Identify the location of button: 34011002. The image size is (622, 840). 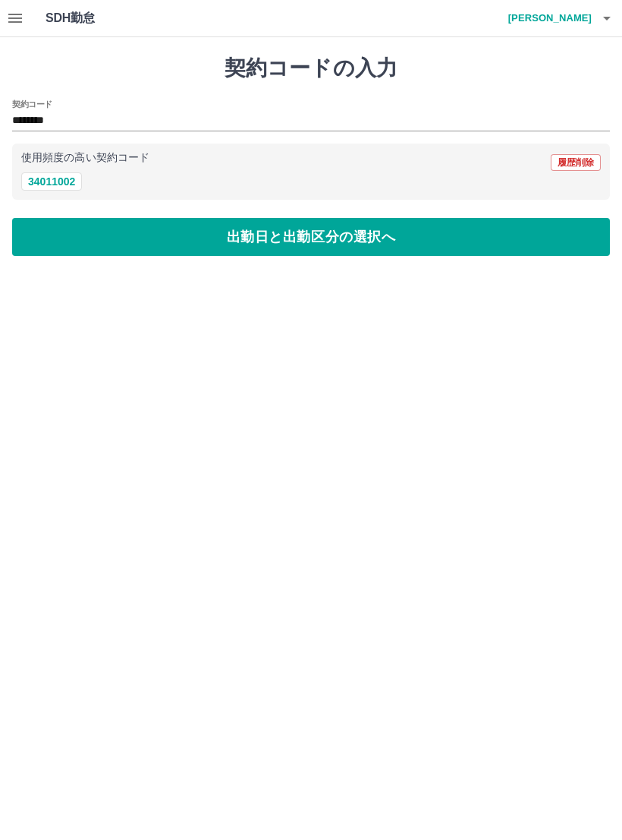
(51, 181).